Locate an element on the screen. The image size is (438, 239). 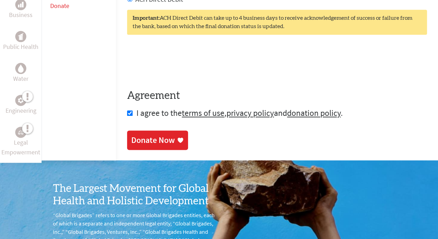
a: donation policy is located at coordinates (314, 113).